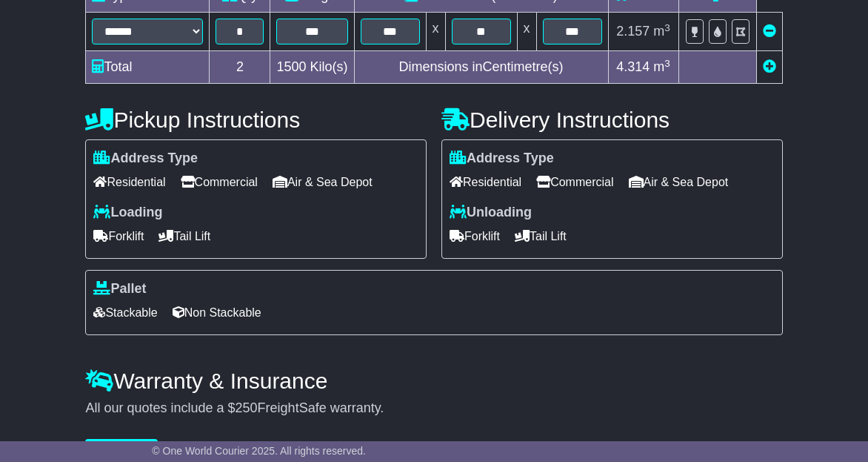 Image resolution: width=868 pixels, height=462 pixels. I want to click on span: 2.157, so click(633, 31).